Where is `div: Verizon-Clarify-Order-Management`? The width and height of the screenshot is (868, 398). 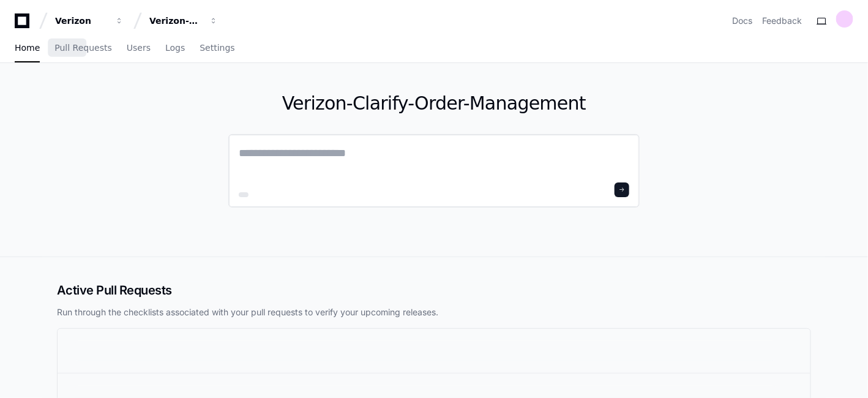
div: Verizon-Clarify-Order-Management is located at coordinates (175, 21).